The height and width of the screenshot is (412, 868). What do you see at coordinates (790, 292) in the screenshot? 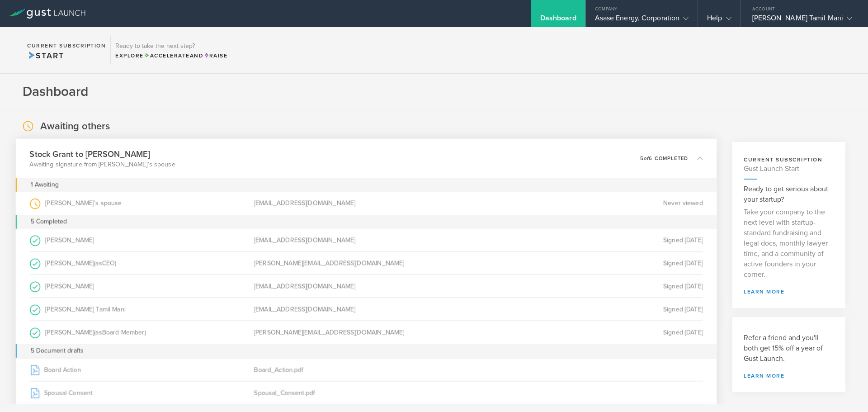
I see `a: learn more` at bounding box center [790, 292].